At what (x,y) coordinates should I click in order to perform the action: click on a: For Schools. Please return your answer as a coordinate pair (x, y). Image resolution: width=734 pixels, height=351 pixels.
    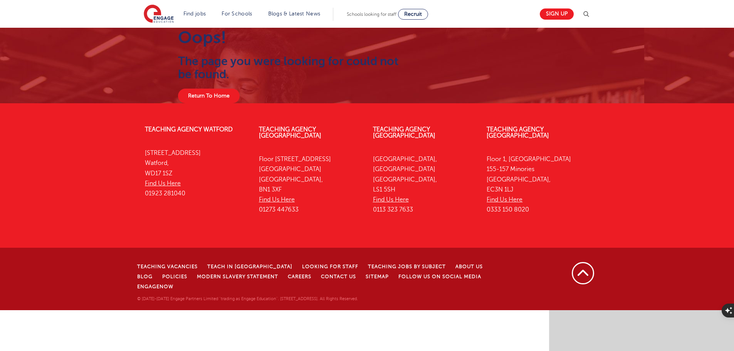
    Looking at the image, I should click on (237, 13).